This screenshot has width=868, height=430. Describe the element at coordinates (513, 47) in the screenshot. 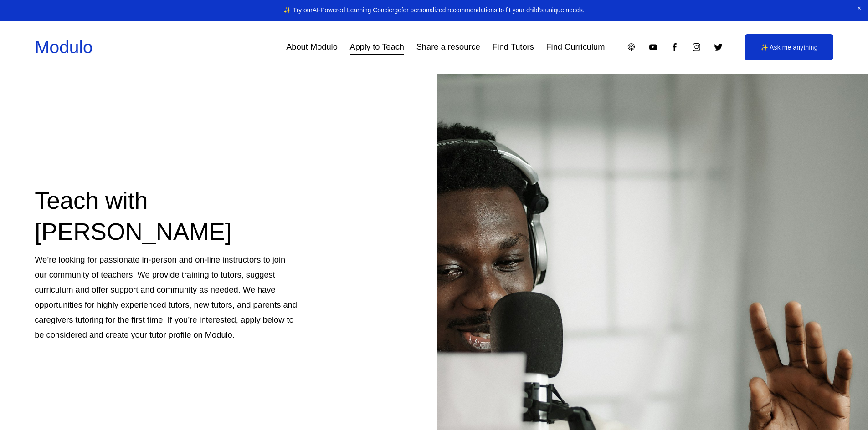

I see `a: Find Tutors` at that location.